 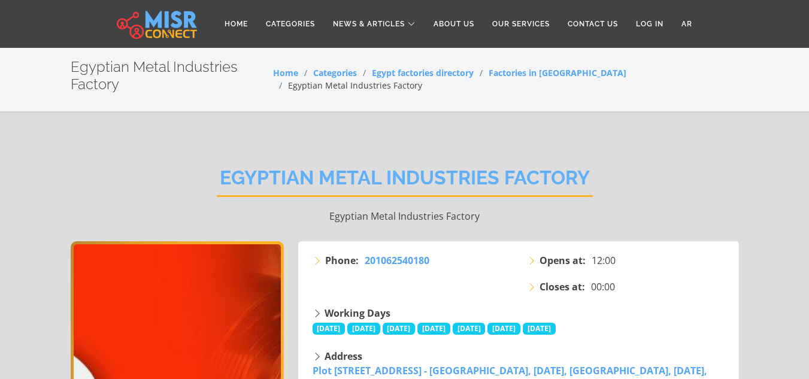 What do you see at coordinates (347, 85) in the screenshot?
I see `li: Egyptian Metal Industries Factory` at bounding box center [347, 85].